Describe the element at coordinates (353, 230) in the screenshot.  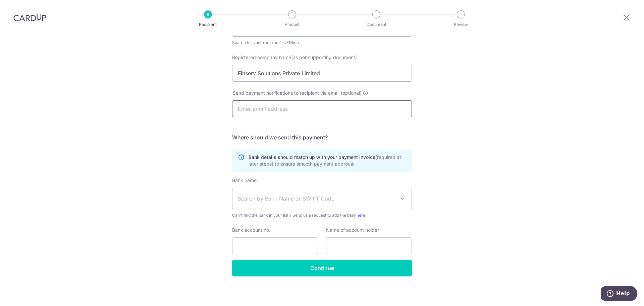
I see `label: Name of account holder` at that location.